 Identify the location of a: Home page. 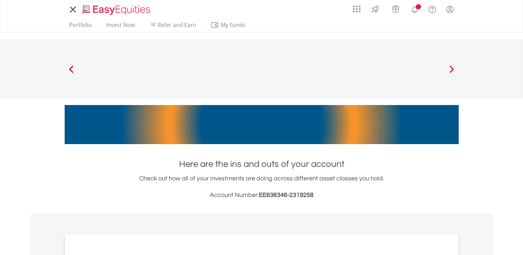
(116, 9).